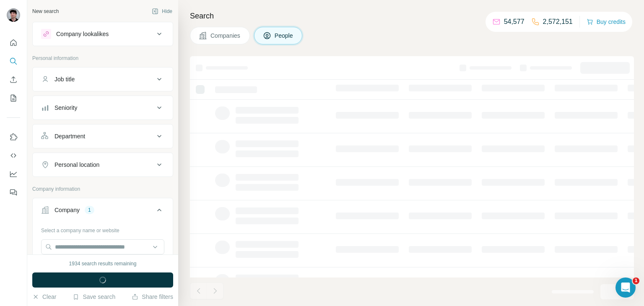 The image size is (644, 306). Describe the element at coordinates (226, 36) in the screenshot. I see `span: Companies` at that location.